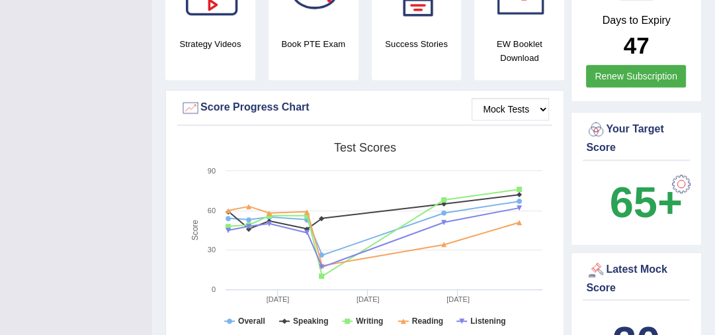  I want to click on tspan: Test scores, so click(365, 148).